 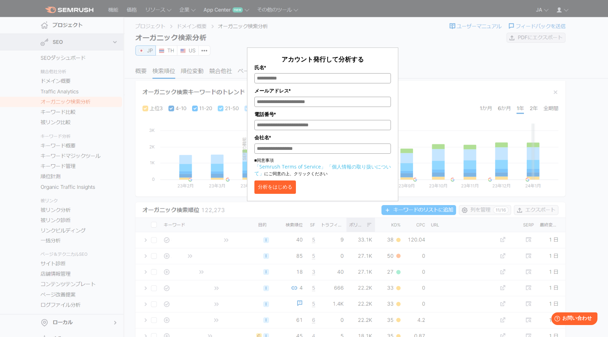 I want to click on span: アカウント発行して分析する, so click(x=323, y=59).